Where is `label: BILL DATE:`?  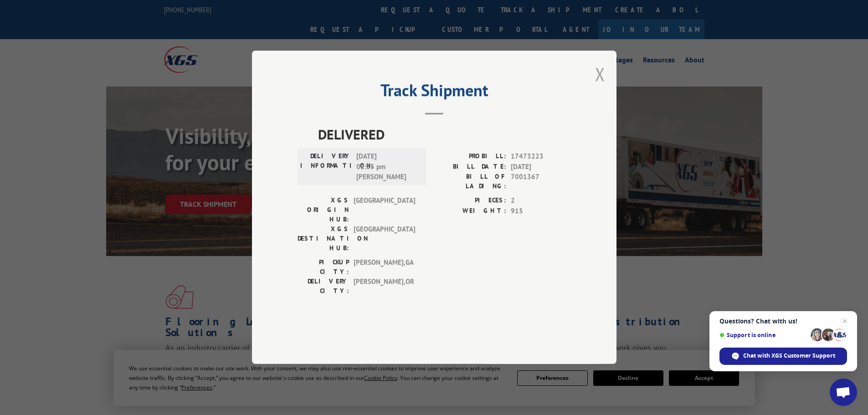
label: BILL DATE: is located at coordinates (470, 167).